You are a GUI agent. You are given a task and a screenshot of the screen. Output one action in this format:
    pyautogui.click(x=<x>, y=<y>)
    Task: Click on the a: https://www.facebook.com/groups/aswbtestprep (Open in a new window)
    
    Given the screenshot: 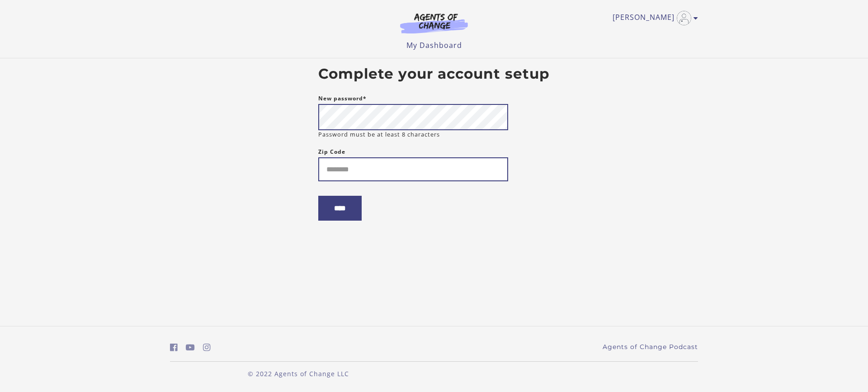 What is the action you would take?
    pyautogui.click(x=174, y=348)
    